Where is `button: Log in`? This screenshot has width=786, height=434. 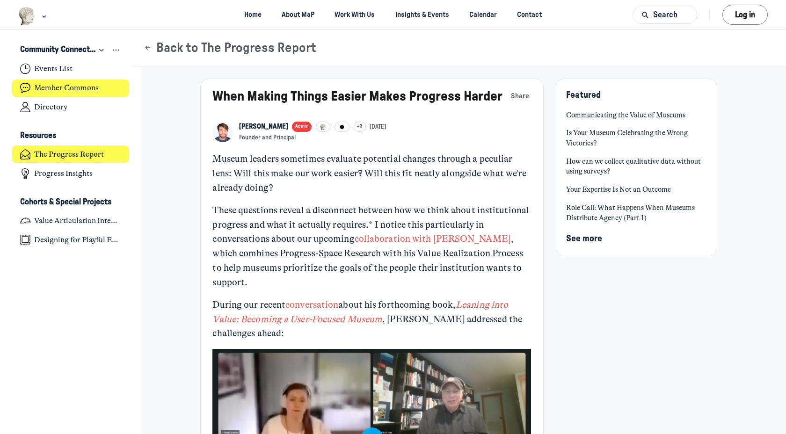
button: Log in is located at coordinates (745, 15).